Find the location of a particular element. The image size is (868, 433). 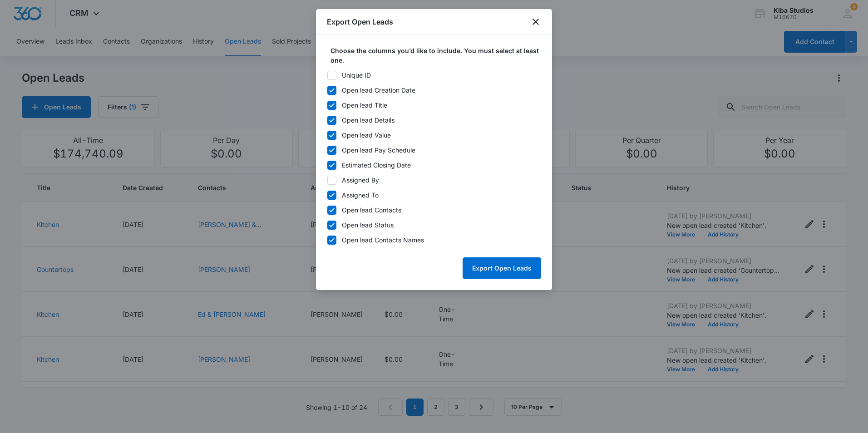

div: Open lead Creation Date is located at coordinates (379, 90).